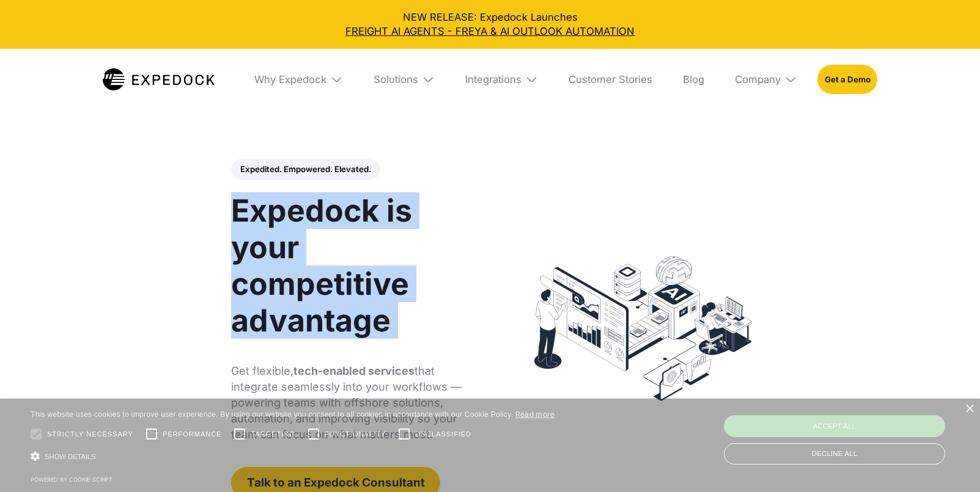 This screenshot has height=492, width=980. I want to click on div: Close, so click(969, 410).